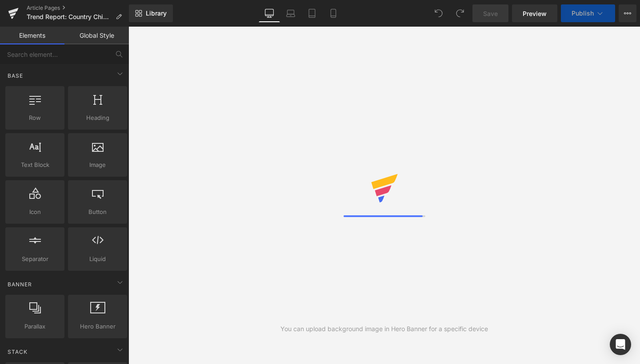 The width and height of the screenshot is (640, 364). Describe the element at coordinates (583, 13) in the screenshot. I see `span: Publish` at that location.